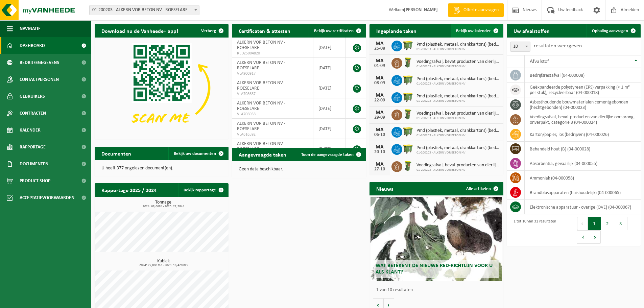 The width and height of the screenshot is (644, 308). I want to click on a: Bekijk uw kalender, so click(477, 31).